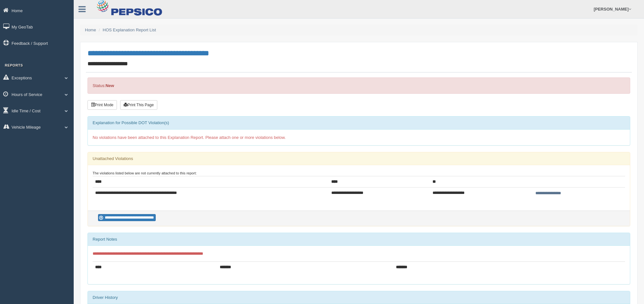  Describe the element at coordinates (359, 298) in the screenshot. I see `div: Driver History` at that location.